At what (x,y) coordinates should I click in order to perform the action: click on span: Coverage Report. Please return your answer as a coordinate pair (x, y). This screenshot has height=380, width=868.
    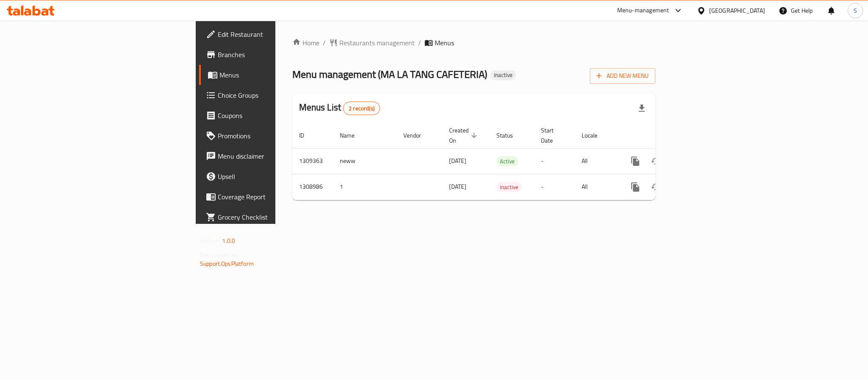
    Looking at the image, I should click on (276, 197).